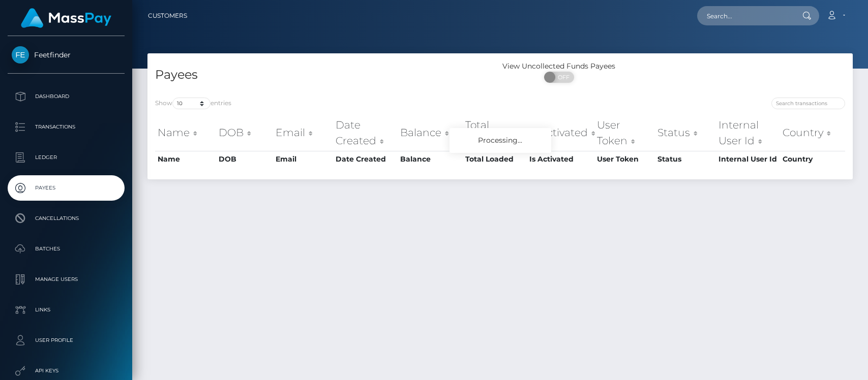 The width and height of the screenshot is (868, 380). What do you see at coordinates (66, 341) in the screenshot?
I see `a: User Profile` at bounding box center [66, 341].